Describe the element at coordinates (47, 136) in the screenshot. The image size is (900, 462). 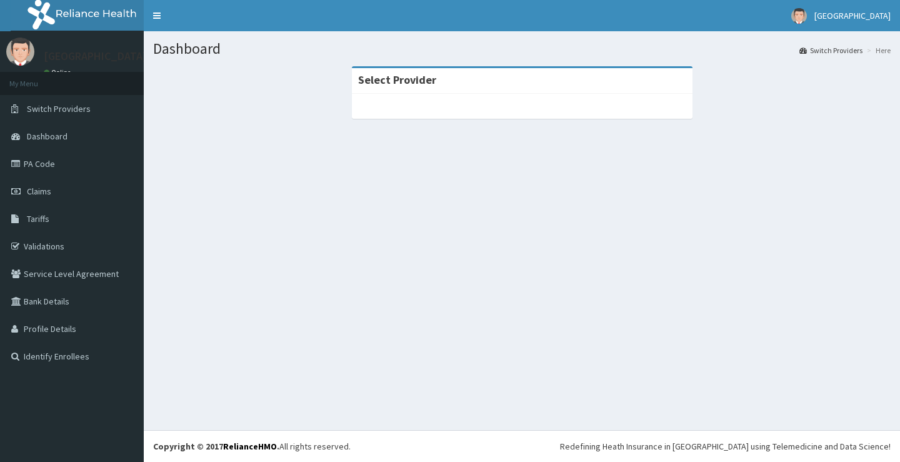
I see `span: Dashboard` at that location.